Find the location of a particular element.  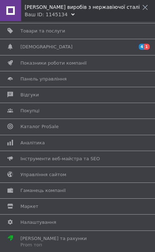

span: Покупці is located at coordinates (30, 111).